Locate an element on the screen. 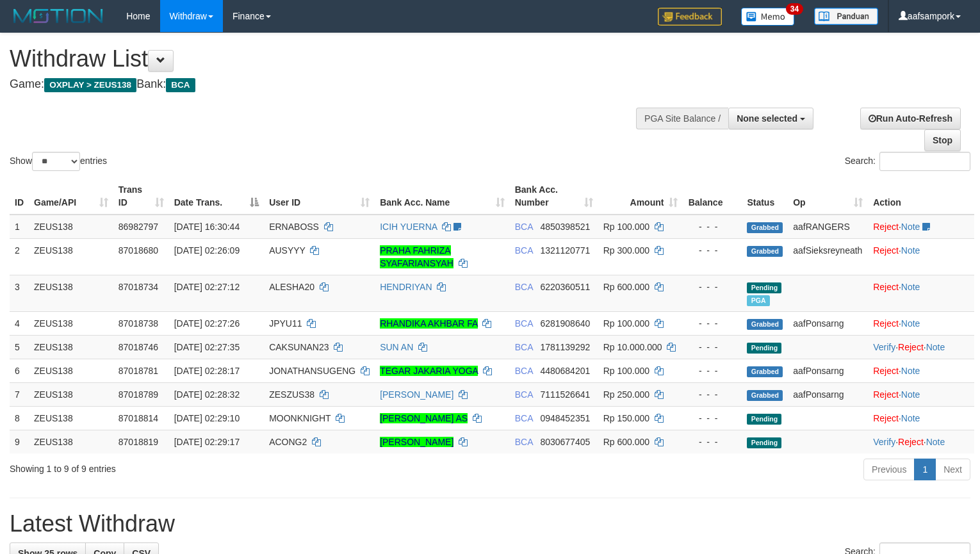 This screenshot has width=980, height=554. a: Run Auto-Refresh is located at coordinates (910, 118).